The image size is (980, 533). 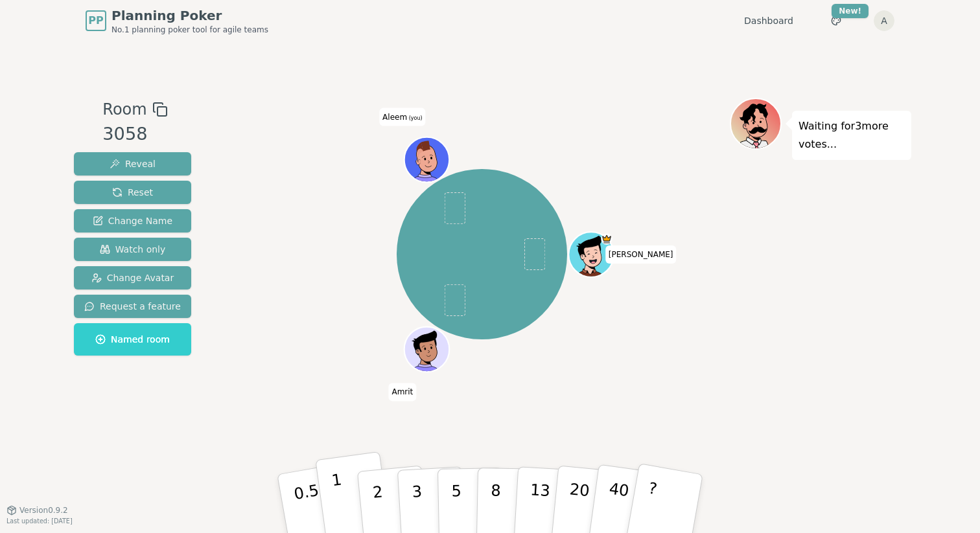 What do you see at coordinates (415, 117) in the screenshot?
I see `span: (you)` at bounding box center [415, 117].